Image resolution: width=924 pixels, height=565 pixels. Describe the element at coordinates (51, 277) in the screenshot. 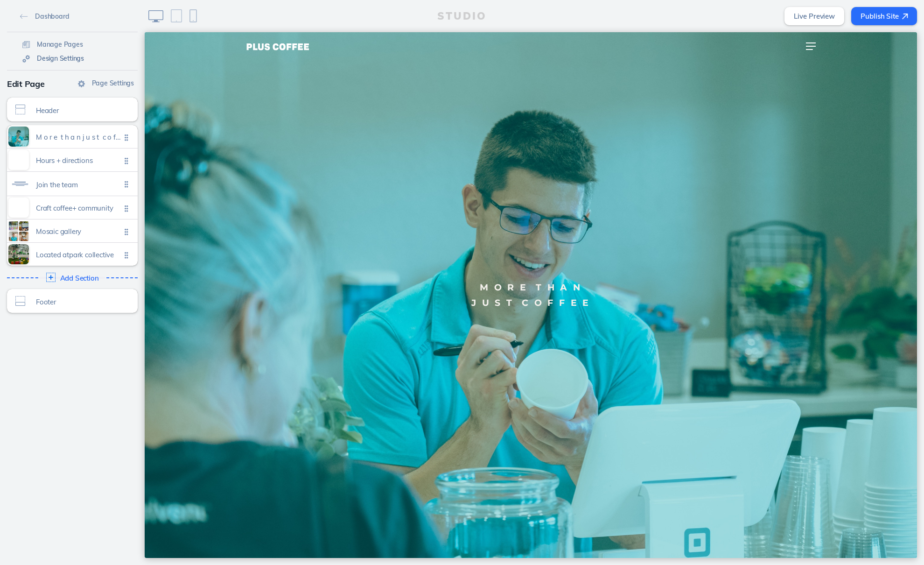

I see `img: icon-section-type-add@2x.png` at that location.